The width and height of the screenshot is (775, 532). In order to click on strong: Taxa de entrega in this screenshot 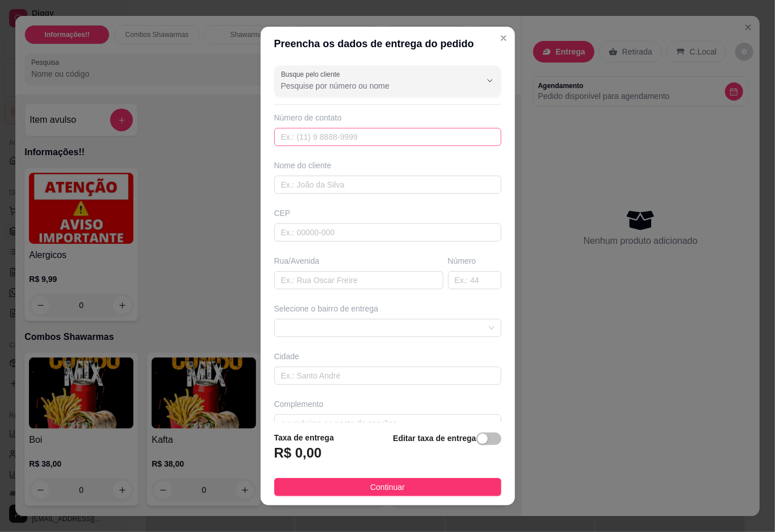, I will do `click(304, 438)`.